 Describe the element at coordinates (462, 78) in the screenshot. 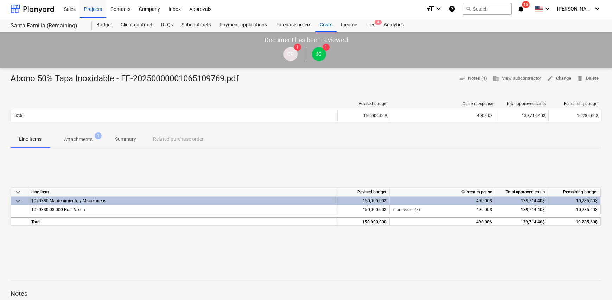

I see `span: notes` at that location.